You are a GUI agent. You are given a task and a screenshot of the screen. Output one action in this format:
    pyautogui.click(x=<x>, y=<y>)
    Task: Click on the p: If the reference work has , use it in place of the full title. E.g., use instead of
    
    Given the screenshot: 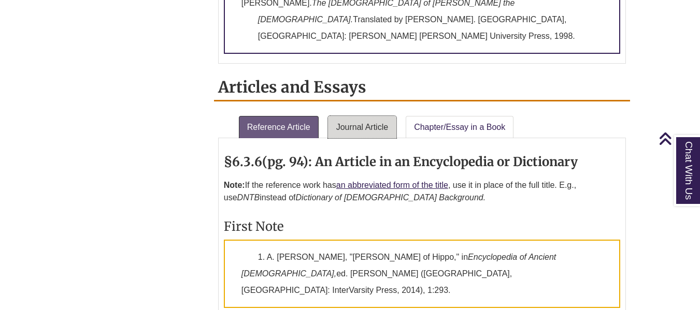 What is the action you would take?
    pyautogui.click(x=422, y=192)
    